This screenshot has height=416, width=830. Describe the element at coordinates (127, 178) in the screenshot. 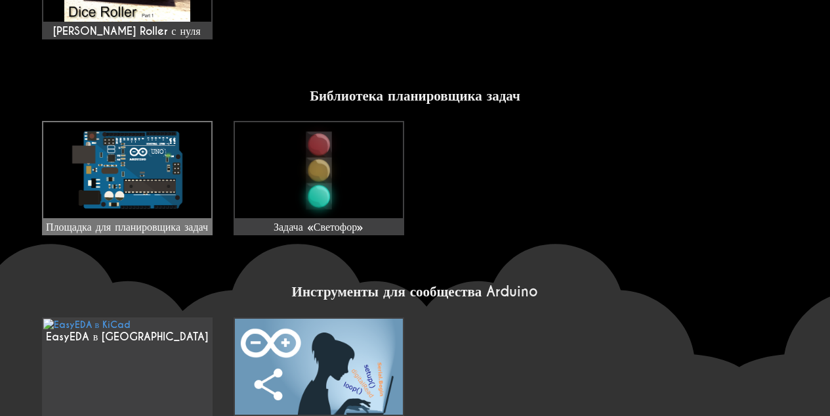

I see `a: Площадка для планировщика задач` at that location.